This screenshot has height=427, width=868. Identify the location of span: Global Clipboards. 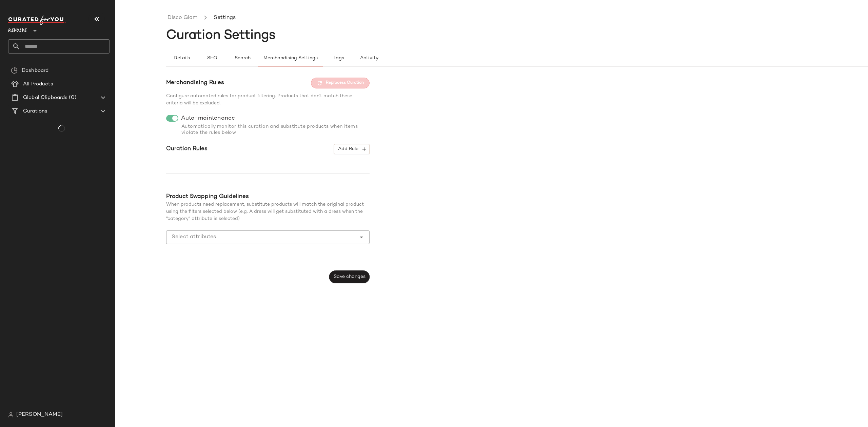
(45, 98).